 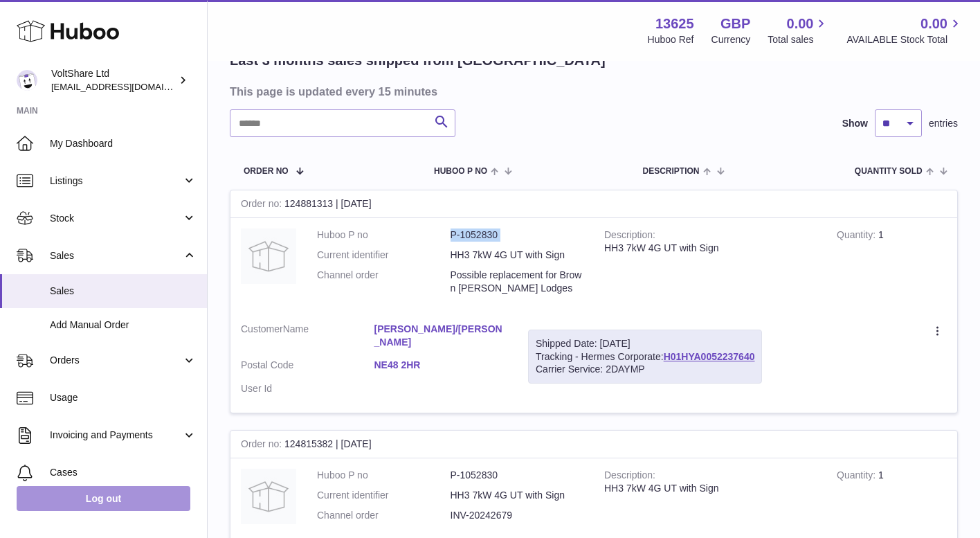 I want to click on strong: GBP, so click(x=735, y=24).